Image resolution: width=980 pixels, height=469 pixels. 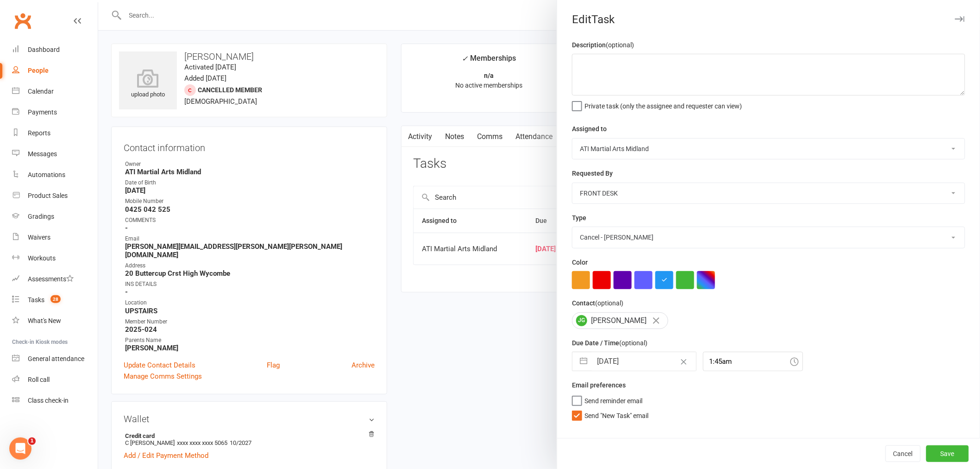 What do you see at coordinates (582, 321) in the screenshot?
I see `span: JG` at bounding box center [582, 321].